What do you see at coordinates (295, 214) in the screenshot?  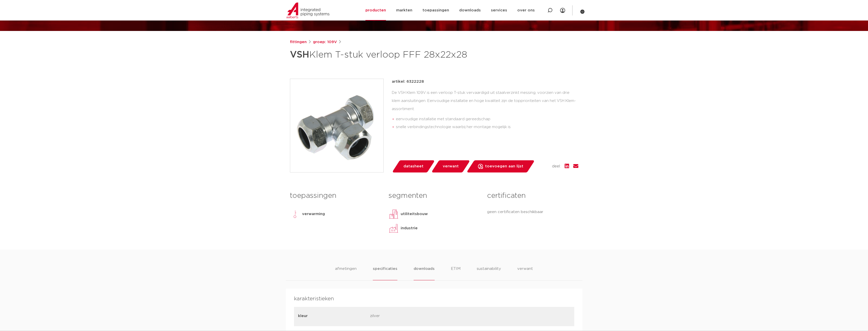 I see `img: verwarming` at bounding box center [295, 214].